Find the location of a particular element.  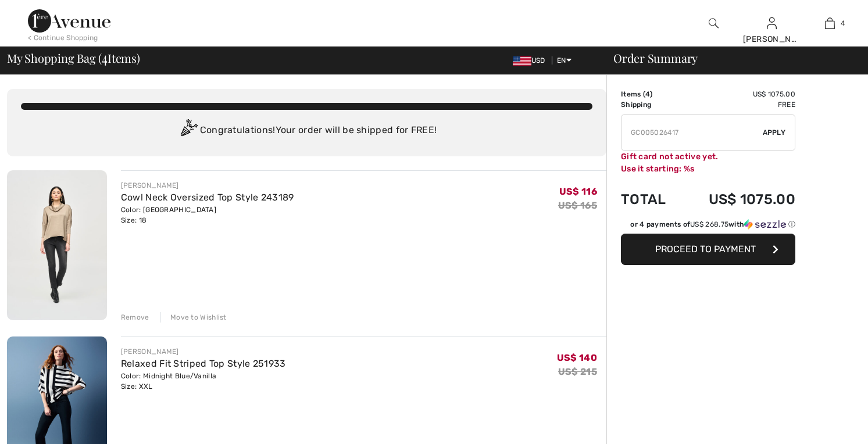

td: Free is located at coordinates (738, 105).